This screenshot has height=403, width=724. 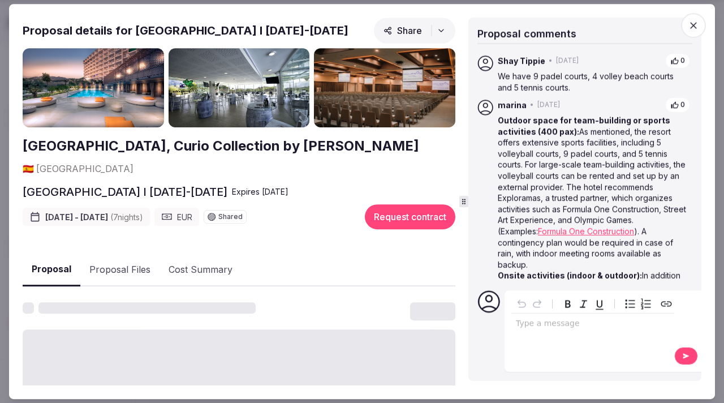 I want to click on button: Cost Summary, so click(x=200, y=270).